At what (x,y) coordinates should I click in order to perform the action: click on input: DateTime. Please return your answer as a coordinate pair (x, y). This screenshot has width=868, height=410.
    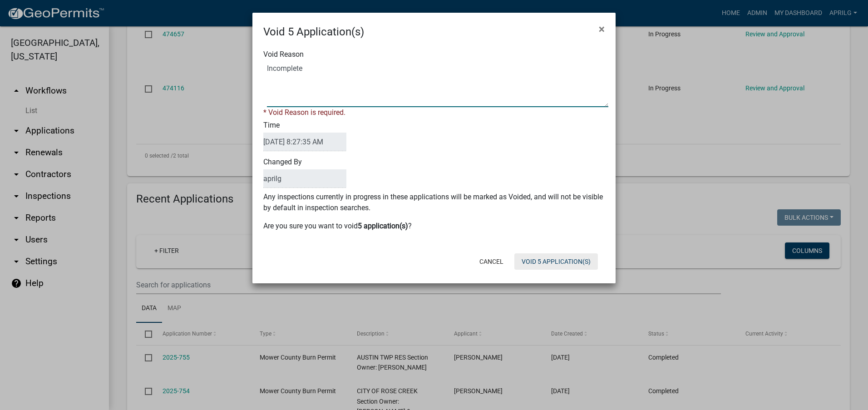
    Looking at the image, I should click on (305, 141).